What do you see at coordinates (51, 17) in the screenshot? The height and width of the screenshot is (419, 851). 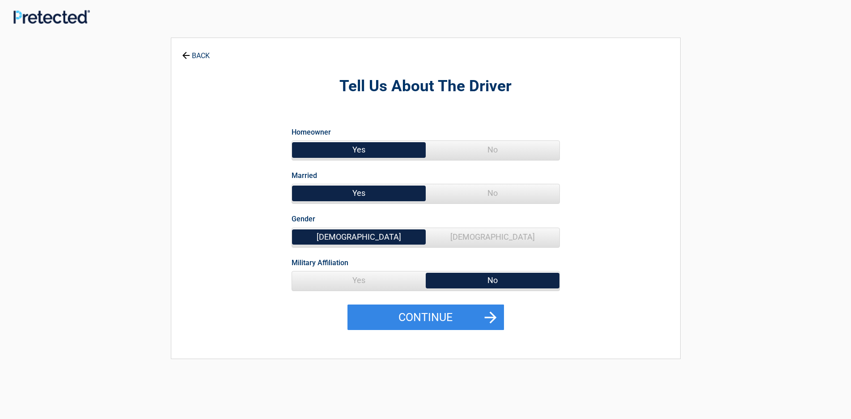 I see `img: Main Logo` at bounding box center [51, 17].